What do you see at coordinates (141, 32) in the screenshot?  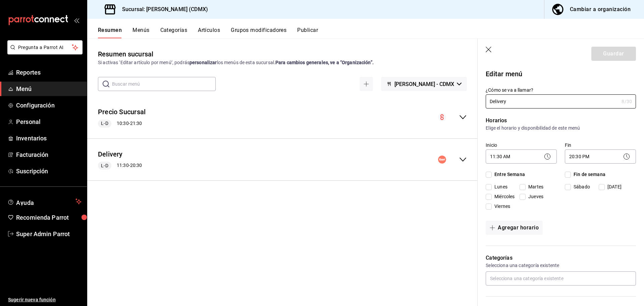 I see `button: Menús` at bounding box center [141, 32].